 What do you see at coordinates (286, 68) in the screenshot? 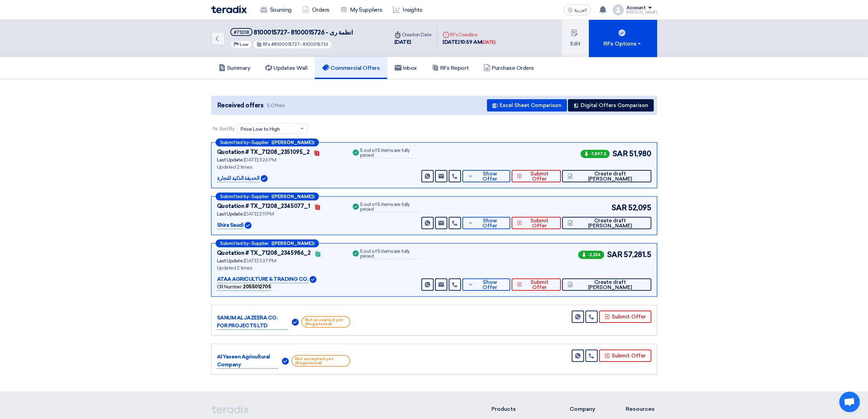
I see `a: Updates Wall` at bounding box center [286, 68].